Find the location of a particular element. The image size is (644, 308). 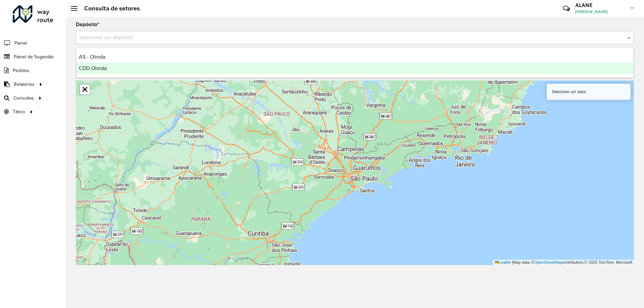

span: Pedidos is located at coordinates (21, 70).